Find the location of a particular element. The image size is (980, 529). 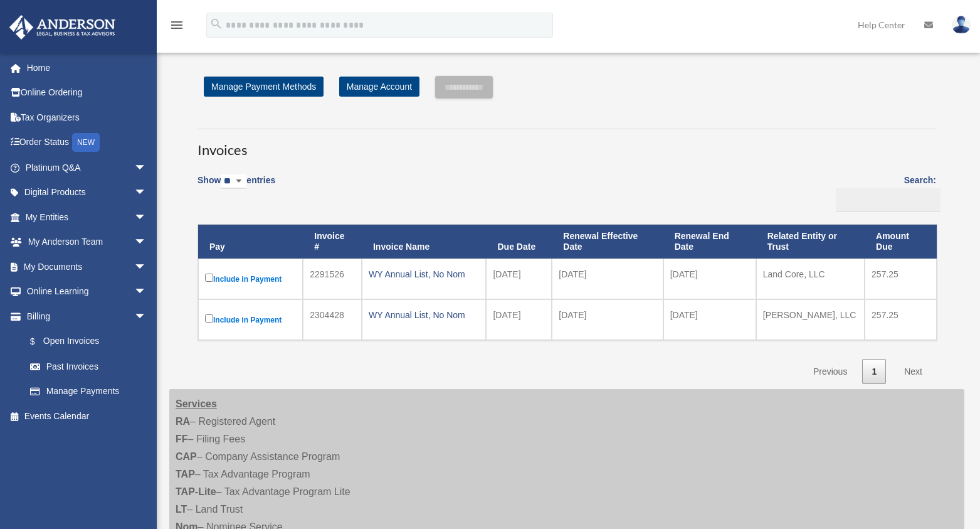

input: Search: is located at coordinates (888, 200).